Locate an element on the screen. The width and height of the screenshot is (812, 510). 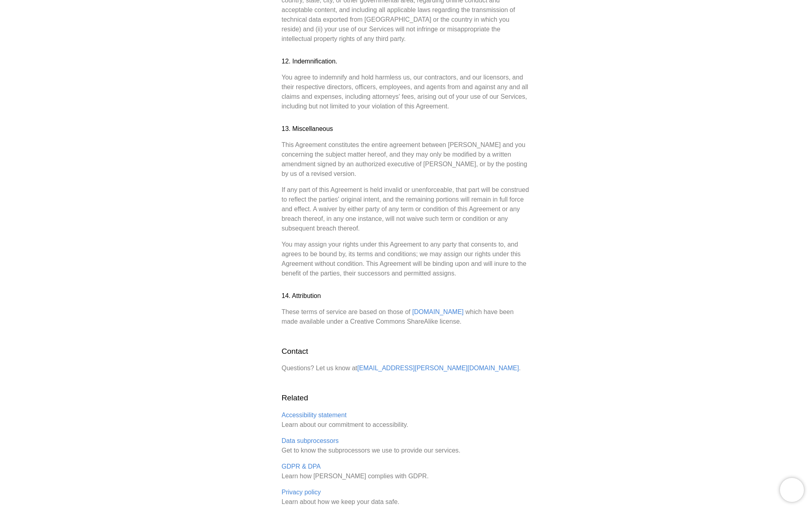
p: Questions? Let us know at . is located at coordinates (406, 368).